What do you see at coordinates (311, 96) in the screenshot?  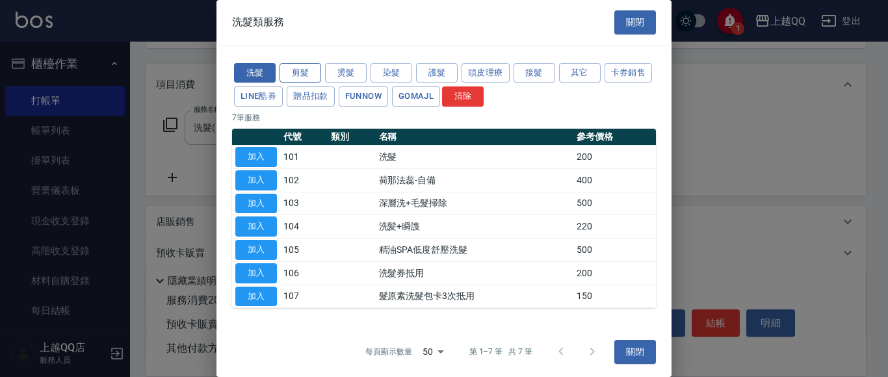 I see `button: 贈品扣款` at bounding box center [311, 96].